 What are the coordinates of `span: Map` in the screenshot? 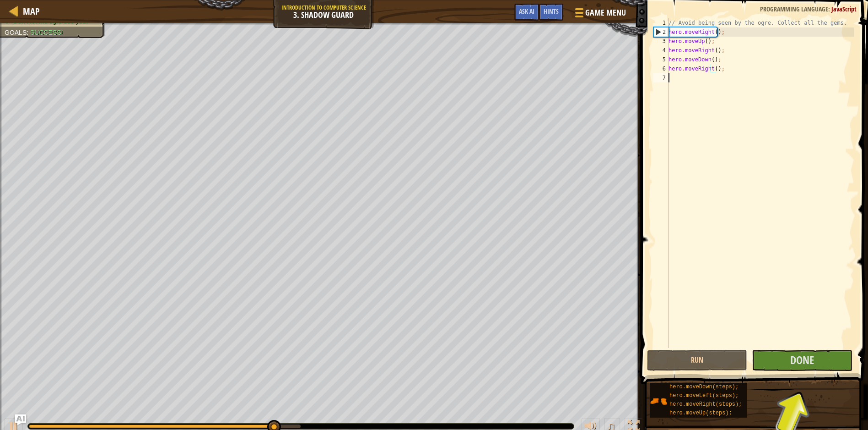 It's located at (31, 11).